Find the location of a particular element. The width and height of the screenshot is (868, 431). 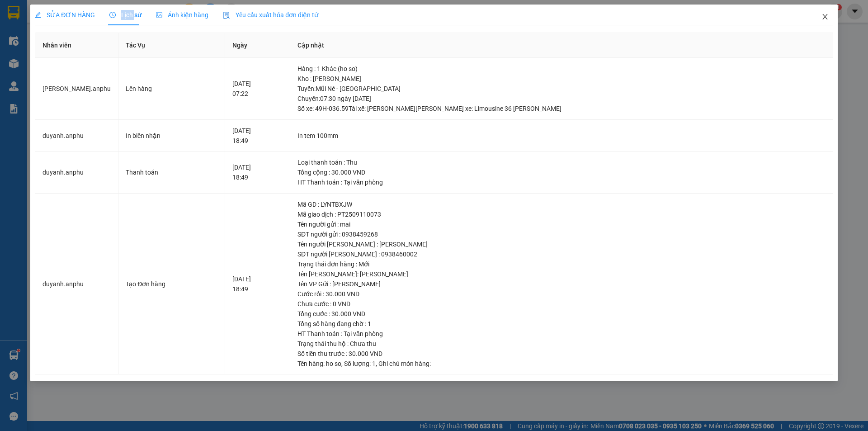

div: Tạo Đơn hàng is located at coordinates (172, 285).